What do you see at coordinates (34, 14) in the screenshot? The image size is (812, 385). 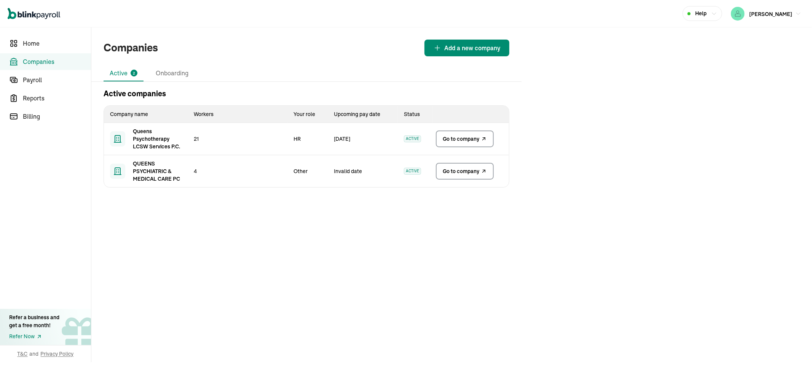 I see `nav: Global` at bounding box center [34, 14].